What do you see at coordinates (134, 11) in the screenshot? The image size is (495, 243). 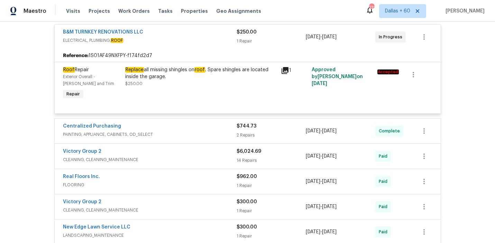 I see `span: Work Orders` at bounding box center [134, 11].